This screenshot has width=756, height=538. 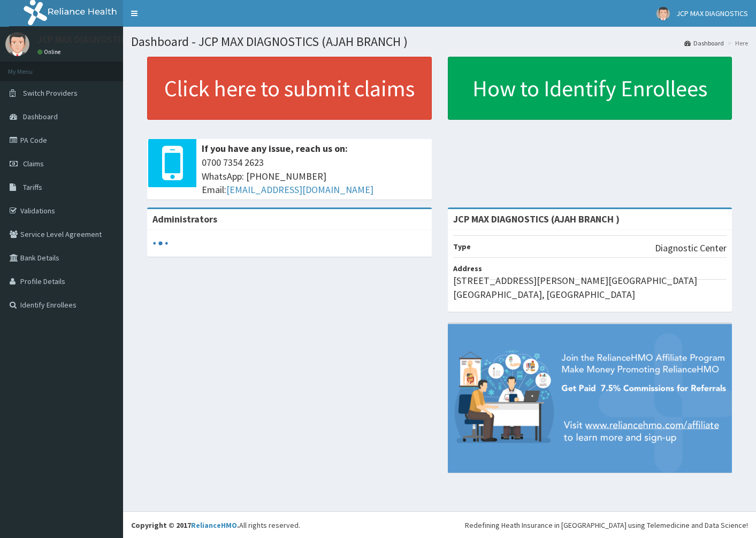 I want to click on b: Address, so click(x=467, y=269).